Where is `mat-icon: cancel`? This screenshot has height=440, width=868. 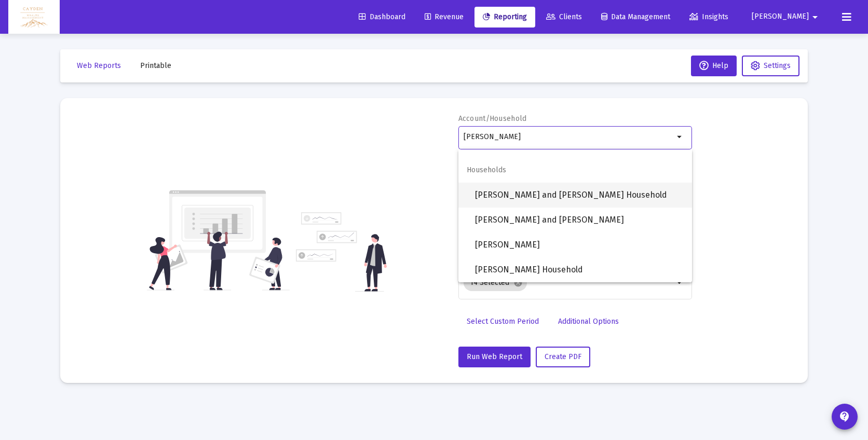 mat-icon: cancel is located at coordinates (518, 283).